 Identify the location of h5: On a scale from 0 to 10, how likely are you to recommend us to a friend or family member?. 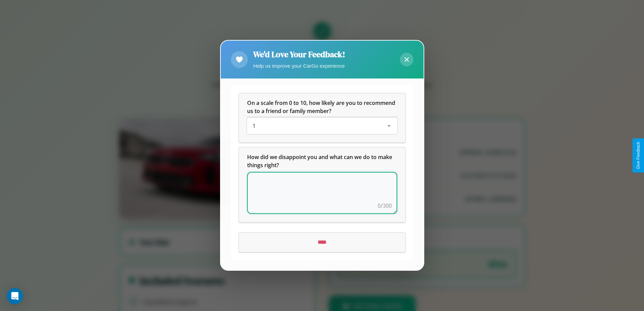
(322, 108).